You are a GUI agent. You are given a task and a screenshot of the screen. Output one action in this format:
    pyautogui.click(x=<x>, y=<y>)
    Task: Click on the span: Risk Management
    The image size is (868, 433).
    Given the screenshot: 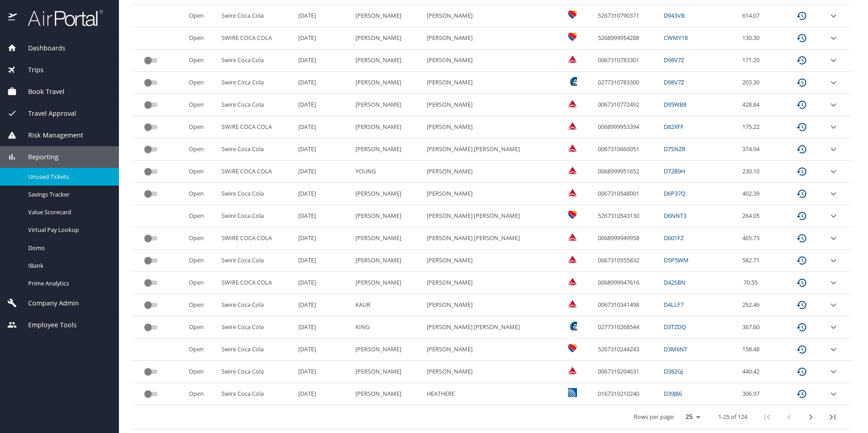 What is the action you would take?
    pyautogui.click(x=50, y=135)
    